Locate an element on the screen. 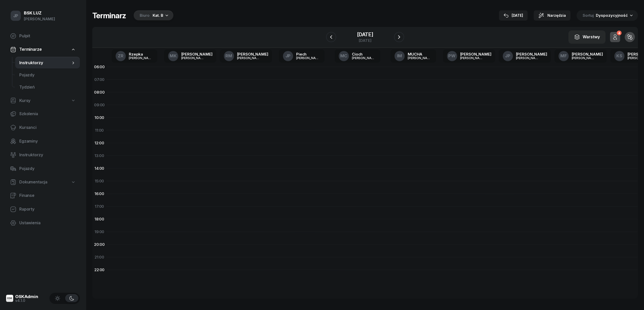  div: 08:00 is located at coordinates (100, 92).